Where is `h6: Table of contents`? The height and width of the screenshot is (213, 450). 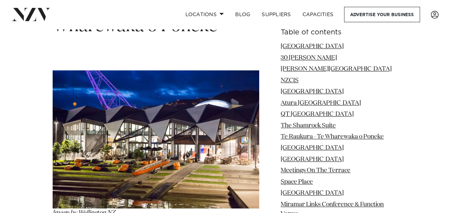 h6: Table of contents is located at coordinates (339, 33).